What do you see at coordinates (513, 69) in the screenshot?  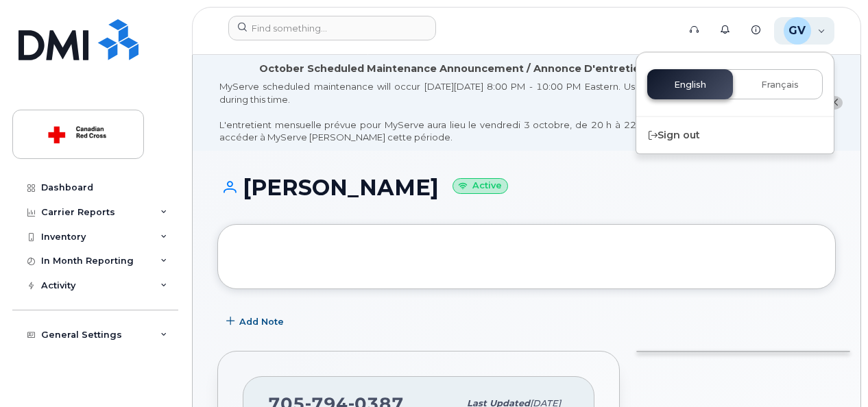 I see `div: October Scheduled Maintenance Announcement / Annonce D'entretient Prévue Pour octobre` at bounding box center [513, 69].